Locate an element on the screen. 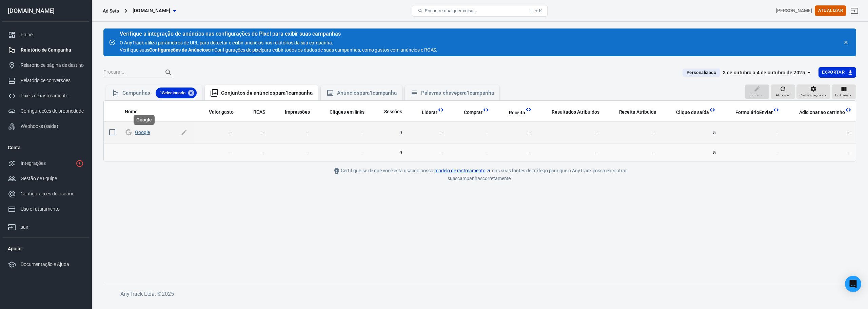  span: Liderar is located at coordinates (425, 112).